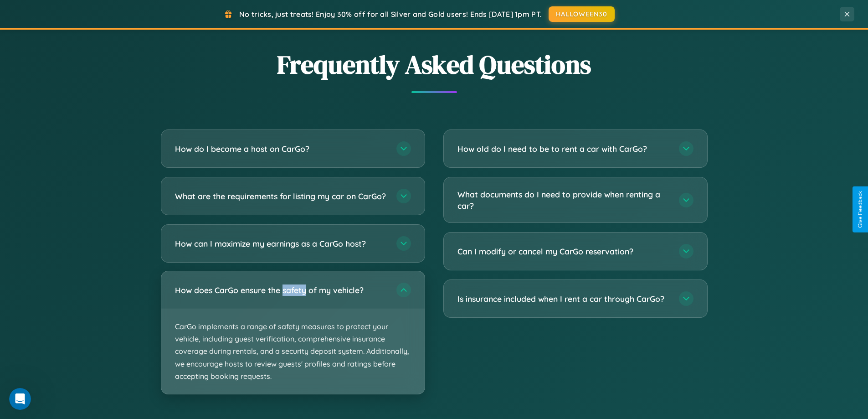 The width and height of the screenshot is (868, 419). Describe the element at coordinates (564, 199) in the screenshot. I see `h3: What documents do I need to provide when renting a car?` at that location.